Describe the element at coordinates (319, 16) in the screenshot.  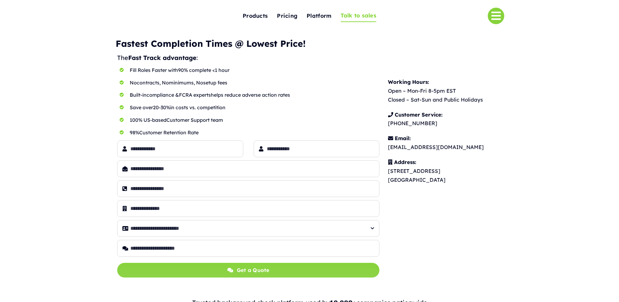
I see `span: Platform` at that location.